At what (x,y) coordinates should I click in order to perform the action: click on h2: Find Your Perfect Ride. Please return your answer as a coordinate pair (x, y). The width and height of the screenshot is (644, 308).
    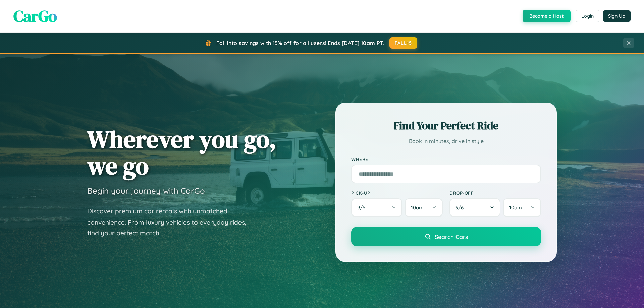
    Looking at the image, I should click on (446, 126).